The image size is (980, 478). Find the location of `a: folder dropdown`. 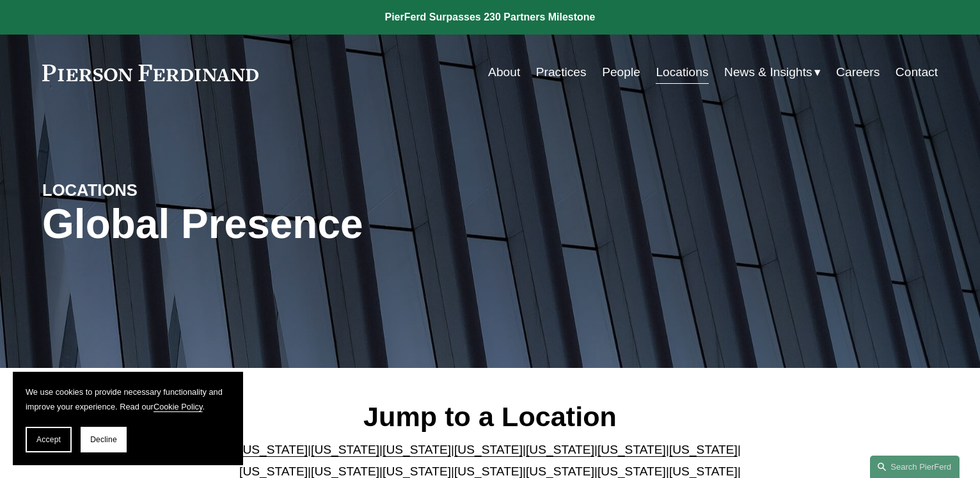

a: folder dropdown is located at coordinates (772, 72).